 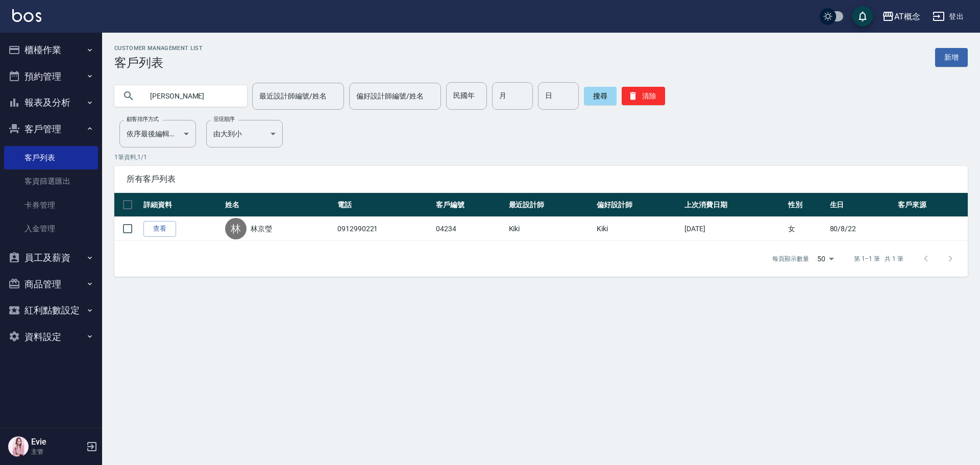 I want to click on td: 04234, so click(x=470, y=229).